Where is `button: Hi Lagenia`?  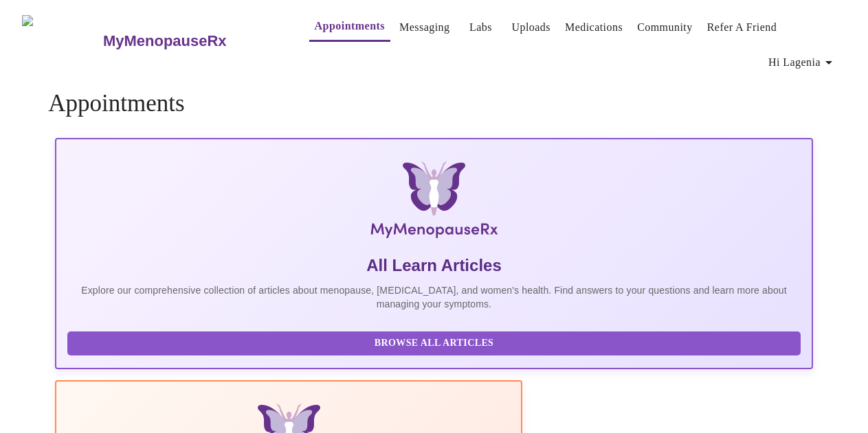 button: Hi Lagenia is located at coordinates (803, 63).